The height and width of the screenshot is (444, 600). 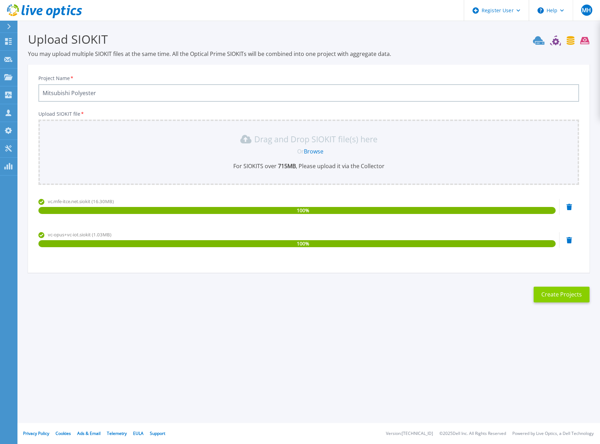 I want to click on label: Project Name, so click(x=56, y=78).